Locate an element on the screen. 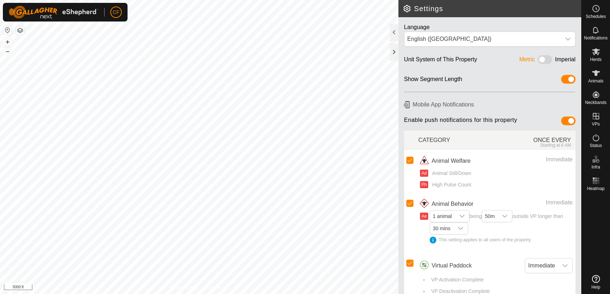 This screenshot has width=610, height=294. span: Neckbands is located at coordinates (595, 103).